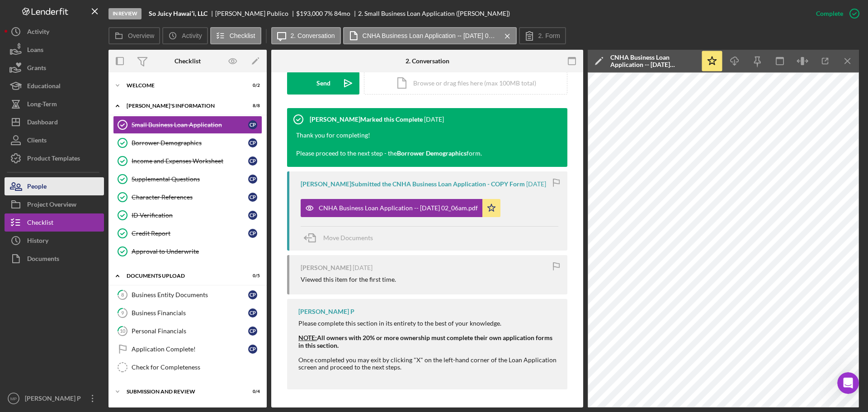 The width and height of the screenshot is (868, 412). What do you see at coordinates (190, 197) in the screenshot?
I see `div: Character References` at bounding box center [190, 197].